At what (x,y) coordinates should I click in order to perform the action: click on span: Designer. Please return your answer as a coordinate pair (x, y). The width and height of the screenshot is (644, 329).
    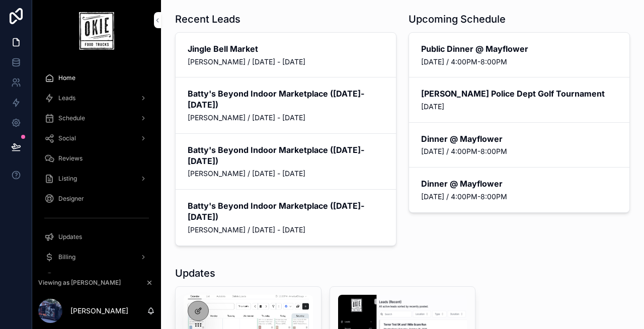
    Looking at the image, I should click on (71, 199).